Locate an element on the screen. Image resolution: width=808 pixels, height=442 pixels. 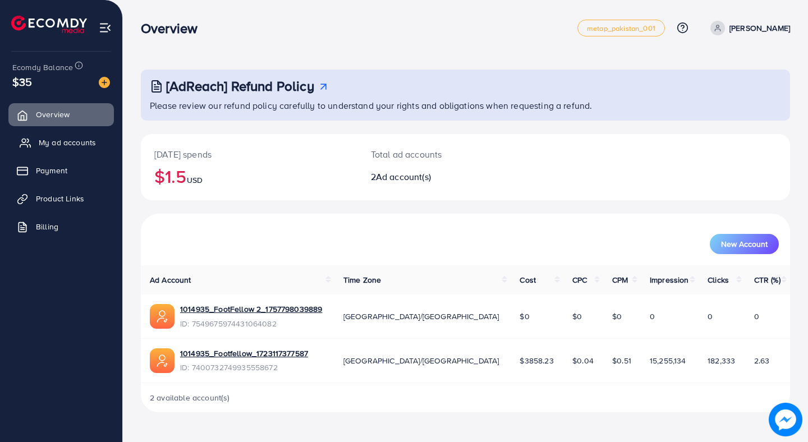
span: ID: 7400732749935558672 is located at coordinates (244, 368).